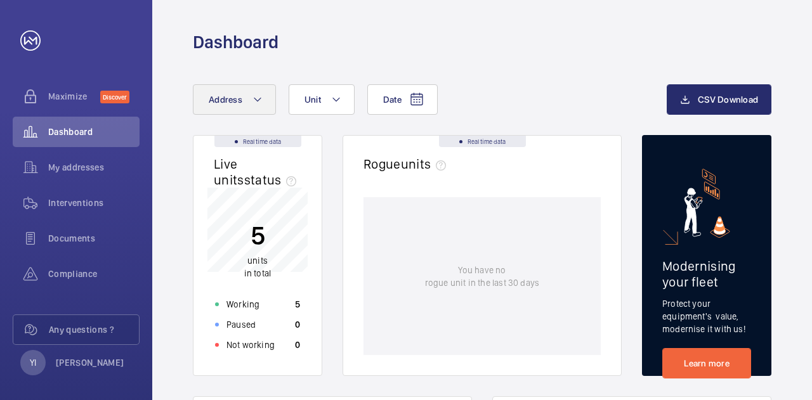 The width and height of the screenshot is (812, 400). I want to click on button: Address, so click(234, 100).